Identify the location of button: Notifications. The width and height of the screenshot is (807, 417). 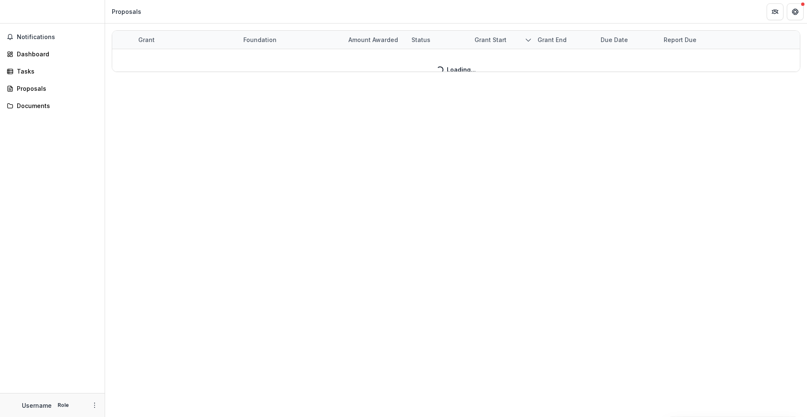
(52, 37).